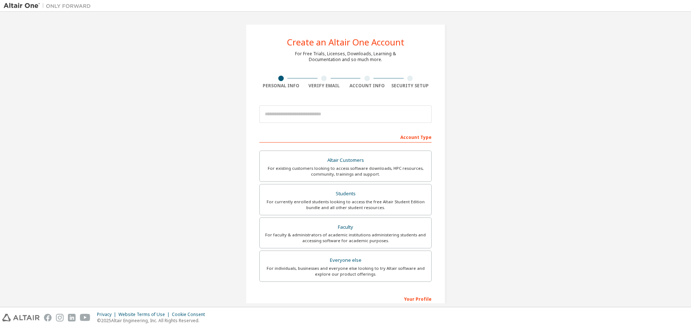 The width and height of the screenshot is (691, 328). Describe the element at coordinates (345, 57) in the screenshot. I see `div: For Free Trials, Licenses, Downloads, Learning & Documentation and so much more.` at that location.